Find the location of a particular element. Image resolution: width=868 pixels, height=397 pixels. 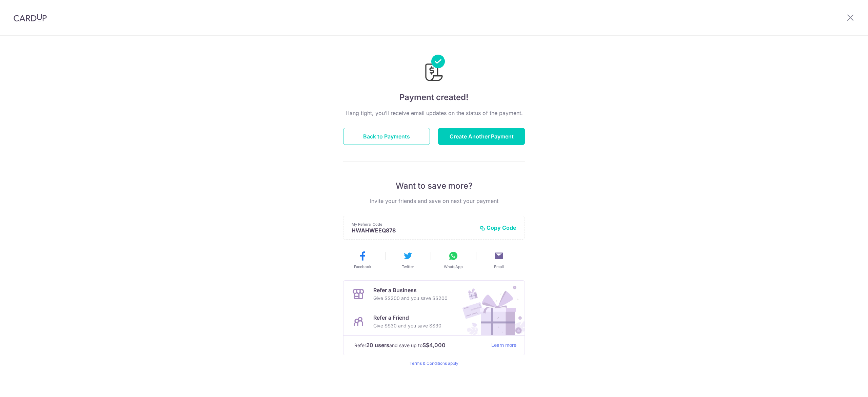

p: Give S$200 and you save S$200 is located at coordinates (410, 298).